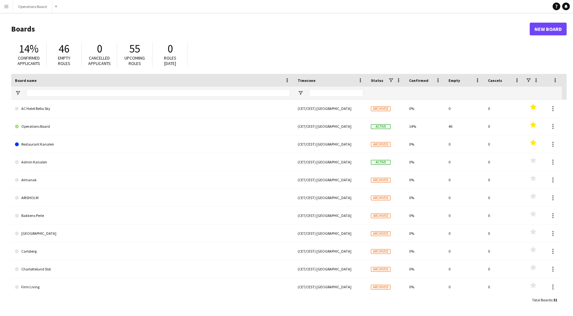 The image size is (573, 316). What do you see at coordinates (419, 80) in the screenshot?
I see `span: Confirmed` at bounding box center [419, 80].